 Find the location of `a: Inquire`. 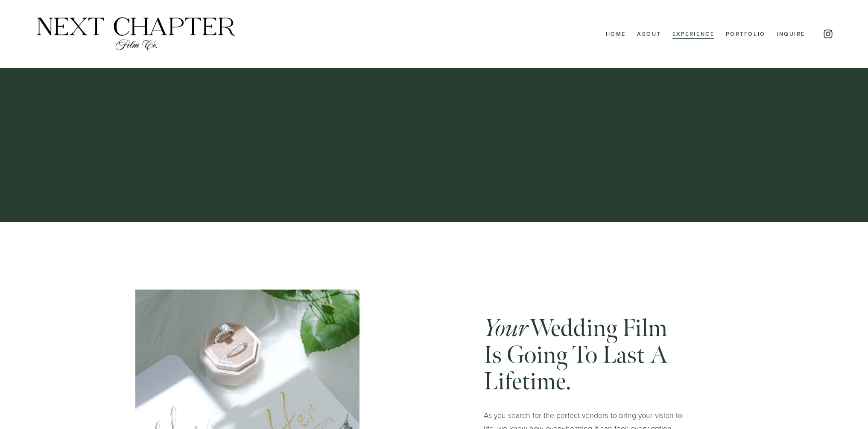

a: Inquire is located at coordinates (791, 34).